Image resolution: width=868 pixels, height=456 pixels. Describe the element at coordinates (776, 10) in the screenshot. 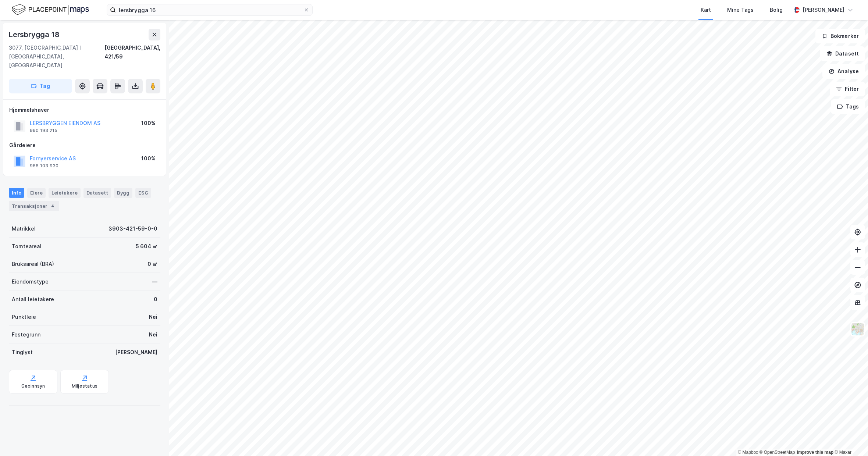

I see `div: Bolig` at that location.